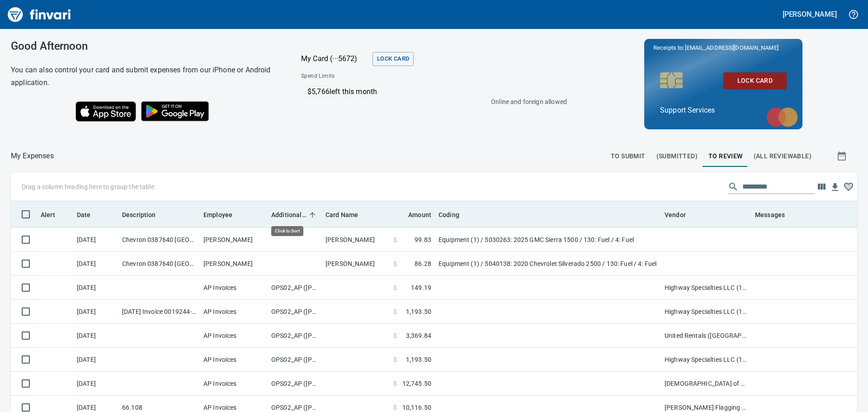 The width and height of the screenshot is (868, 412). What do you see at coordinates (849, 187) in the screenshot?
I see `button: Column choices favorited. Click to reset to default` at bounding box center [849, 187].